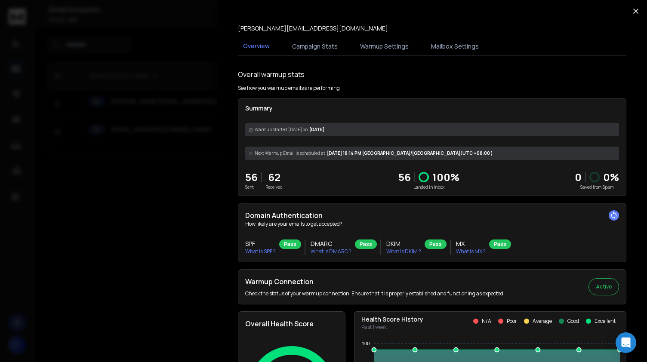 This screenshot has width=647, height=362. I want to click on p: Saved from Spam, so click(597, 187).